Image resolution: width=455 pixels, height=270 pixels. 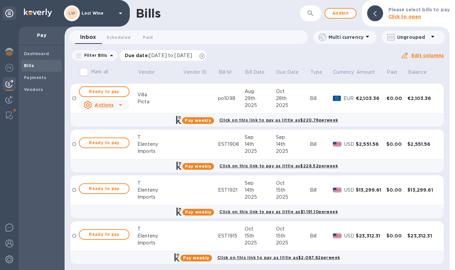 What do you see at coordinates (391, 72) in the screenshot?
I see `p: Paid` at bounding box center [391, 72].